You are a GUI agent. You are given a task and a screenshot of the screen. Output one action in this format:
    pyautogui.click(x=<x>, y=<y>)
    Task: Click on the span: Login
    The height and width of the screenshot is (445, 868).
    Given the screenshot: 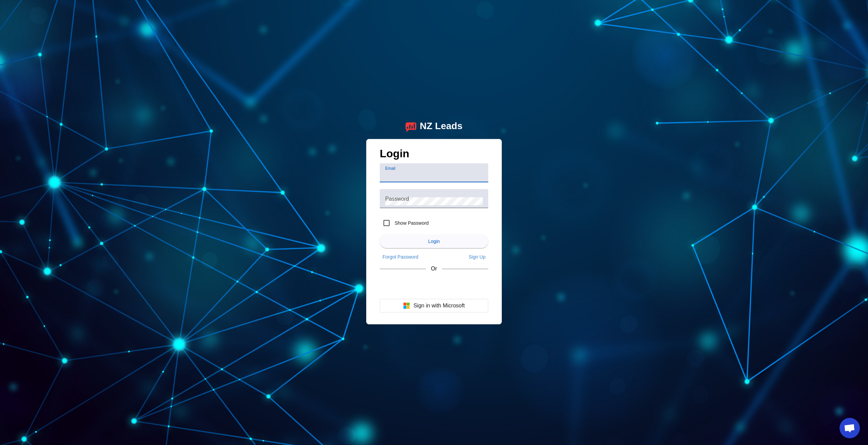 What is the action you would take?
    pyautogui.click(x=434, y=241)
    